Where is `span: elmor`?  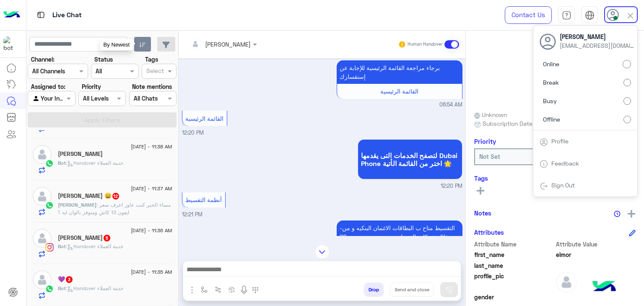 span: elmor is located at coordinates (596, 255).